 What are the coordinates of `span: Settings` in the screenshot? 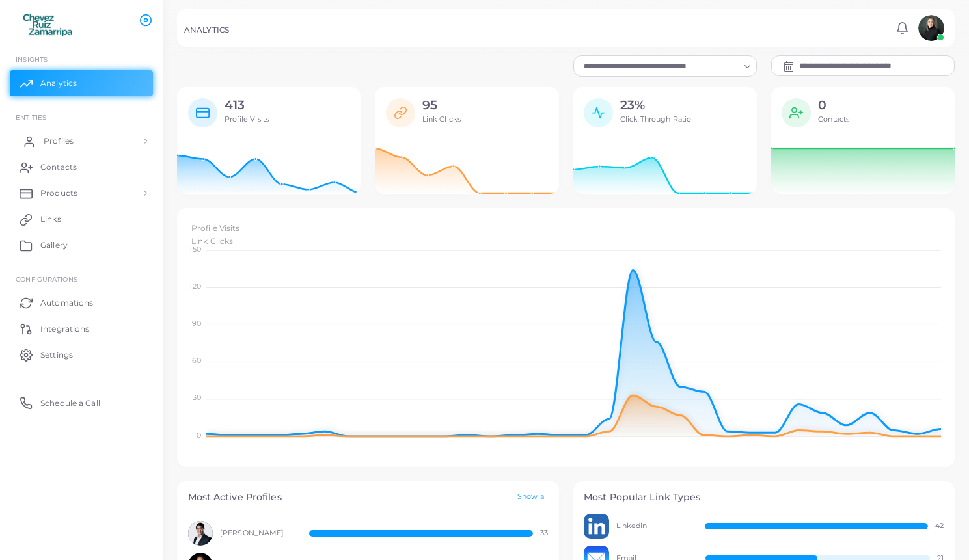 It's located at (56, 356).